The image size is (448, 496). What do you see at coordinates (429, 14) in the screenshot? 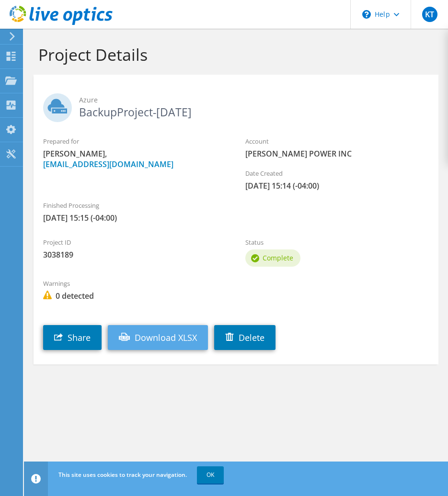
I see `span: KT` at bounding box center [429, 14].